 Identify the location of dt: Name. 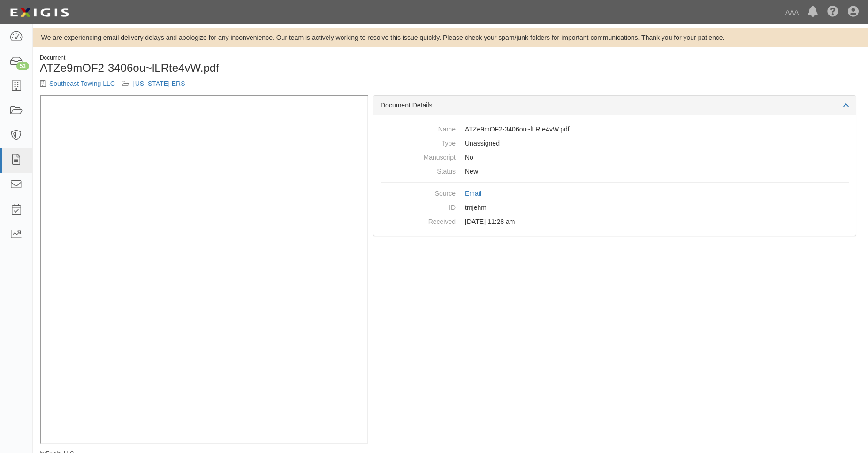
(418, 128).